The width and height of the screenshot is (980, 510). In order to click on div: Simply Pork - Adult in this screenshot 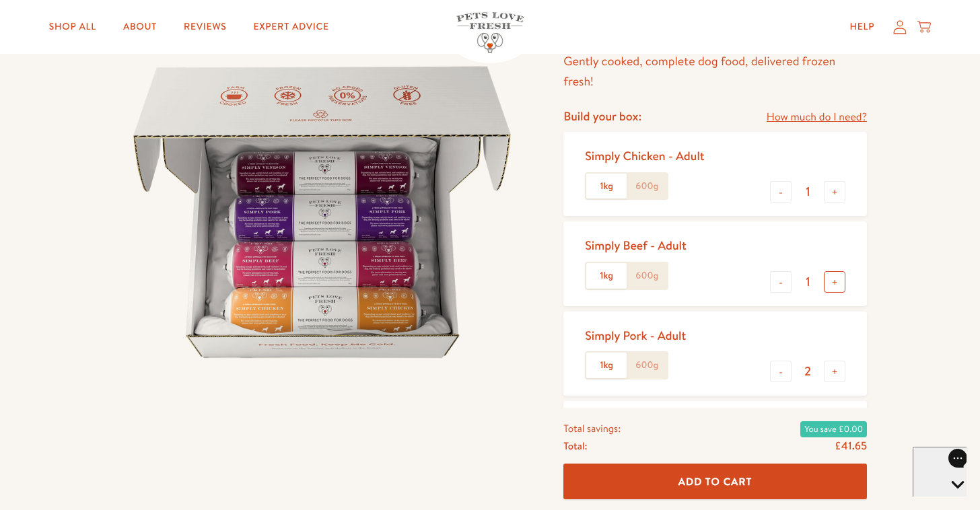, I will do `click(635, 336)`.